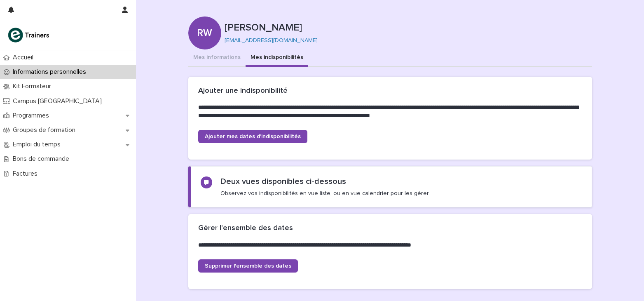 The height and width of the screenshot is (301, 644). What do you see at coordinates (42, 159) in the screenshot?
I see `p: Bons de commande` at bounding box center [42, 159].